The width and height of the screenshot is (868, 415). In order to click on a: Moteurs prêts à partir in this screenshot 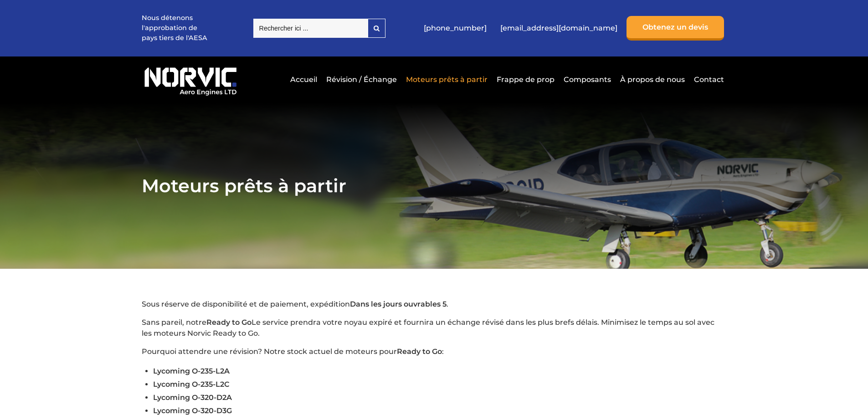, I will do `click(447, 80)`.